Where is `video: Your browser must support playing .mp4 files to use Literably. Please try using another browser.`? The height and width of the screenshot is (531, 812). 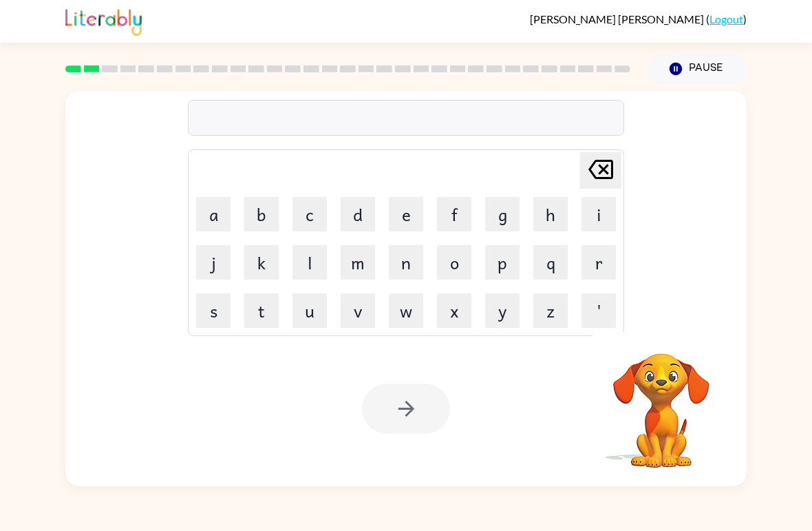 video: Your browser must support playing .mp4 files to use Literably. Please try using another browser. is located at coordinates (661, 401).